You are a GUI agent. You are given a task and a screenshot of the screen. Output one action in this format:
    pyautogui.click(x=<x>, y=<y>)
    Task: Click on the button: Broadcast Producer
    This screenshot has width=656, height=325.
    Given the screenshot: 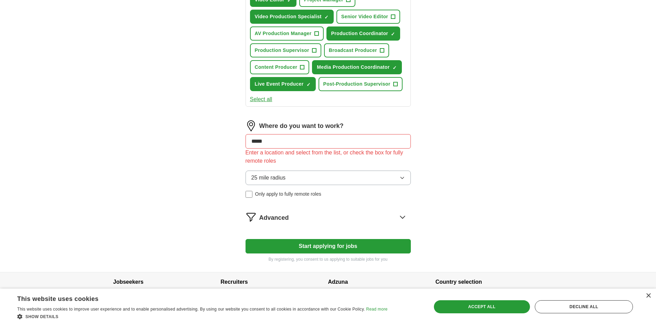 What is the action you would take?
    pyautogui.click(x=356, y=50)
    